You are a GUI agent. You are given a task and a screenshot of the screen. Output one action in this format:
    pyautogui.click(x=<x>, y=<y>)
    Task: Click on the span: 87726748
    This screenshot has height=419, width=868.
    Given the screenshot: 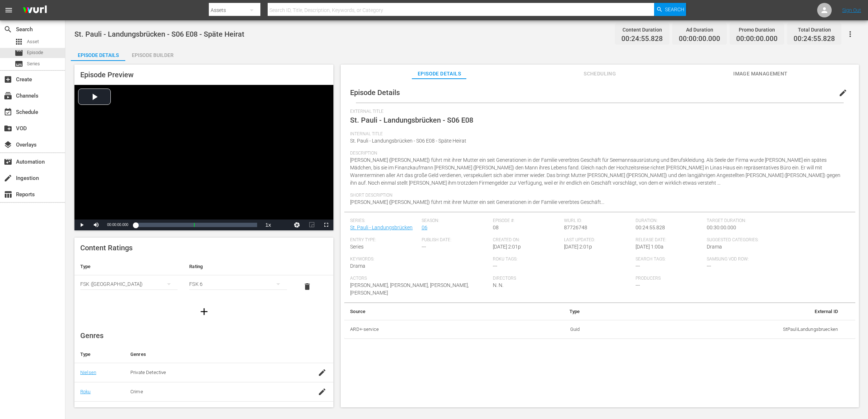 What is the action you would take?
    pyautogui.click(x=575, y=227)
    